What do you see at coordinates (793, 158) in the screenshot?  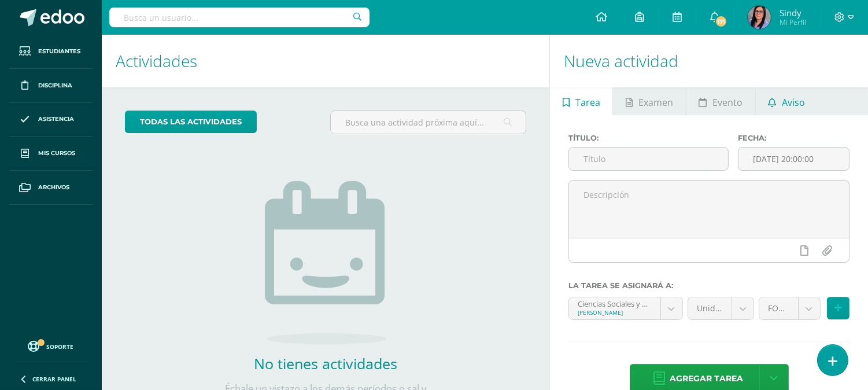 I see `input: Fecha de entrega` at bounding box center [793, 158].